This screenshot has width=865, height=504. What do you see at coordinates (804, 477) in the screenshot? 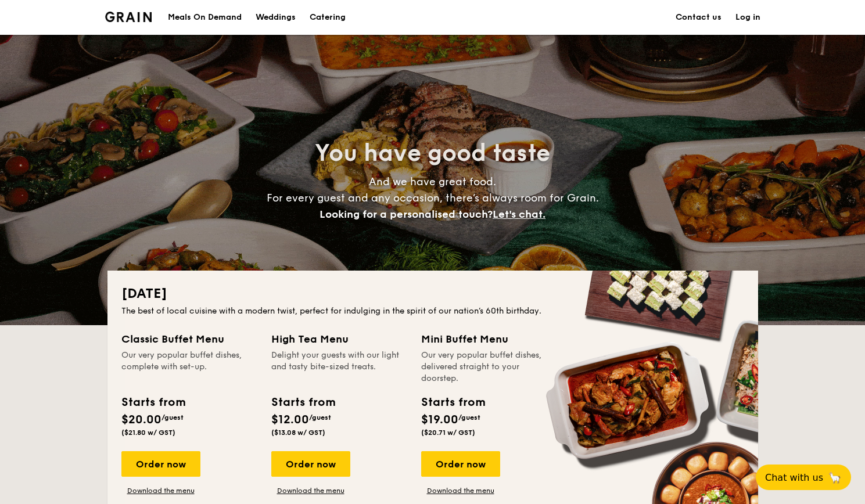
I see `button: Chat with us🦙` at bounding box center [804, 477].